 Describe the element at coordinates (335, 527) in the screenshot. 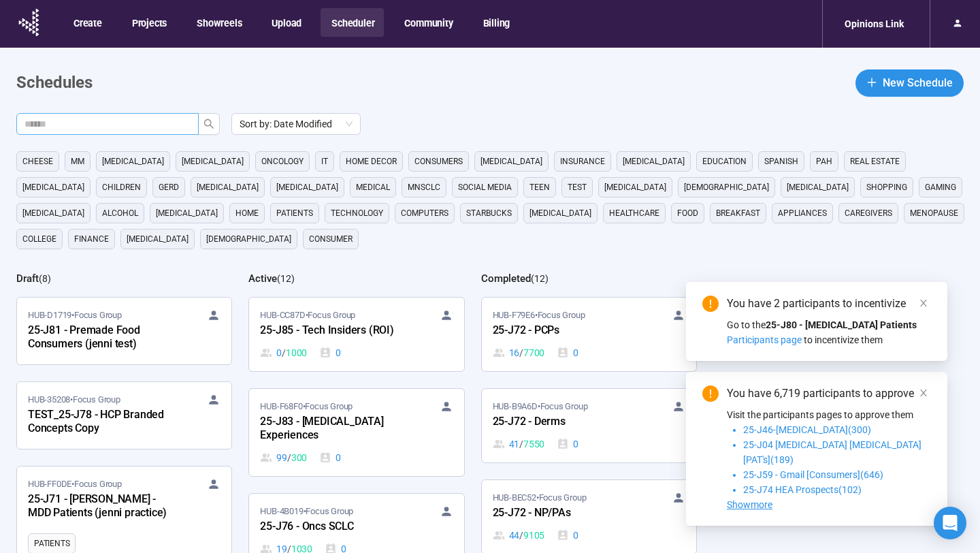

I see `div: 25-J76 - Oncs SCLC` at that location.